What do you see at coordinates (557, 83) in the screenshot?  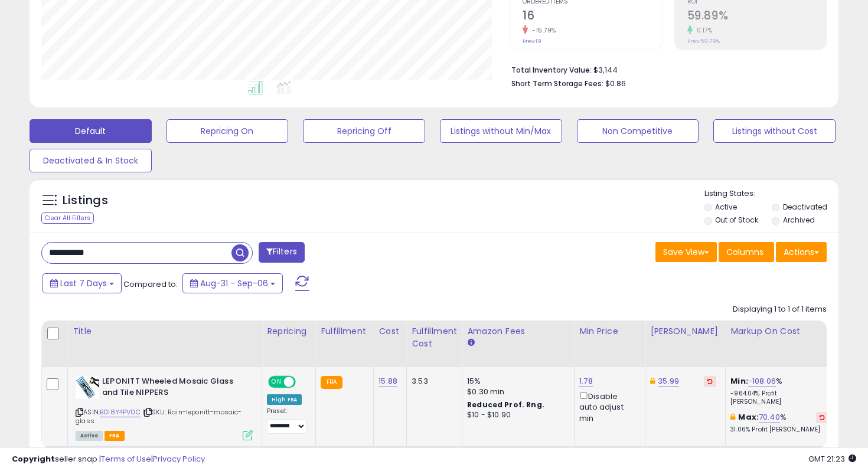 I see `b: Short Term Storage Fees:` at bounding box center [557, 83].